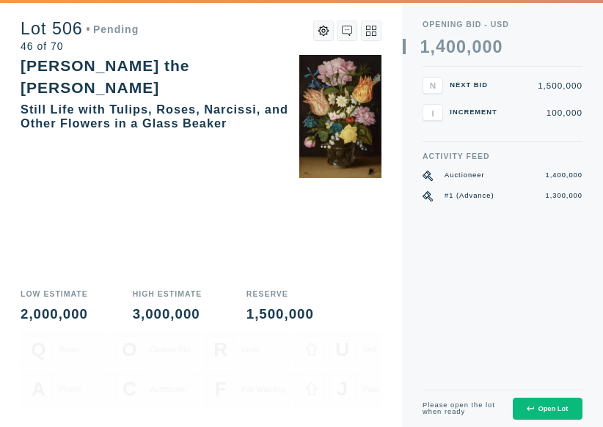 This screenshot has width=603, height=427. I want to click on div: 2,000,000, so click(54, 314).